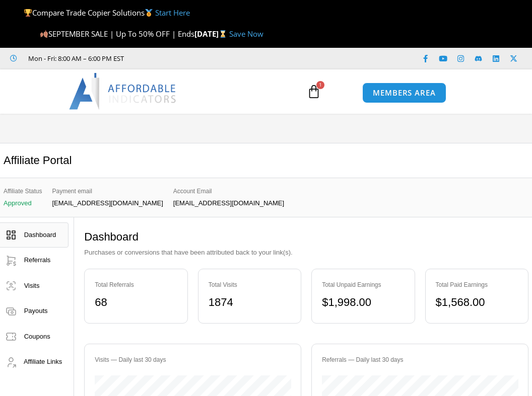 The height and width of the screenshot is (396, 532). What do you see at coordinates (36, 311) in the screenshot?
I see `span: Payouts` at bounding box center [36, 311].